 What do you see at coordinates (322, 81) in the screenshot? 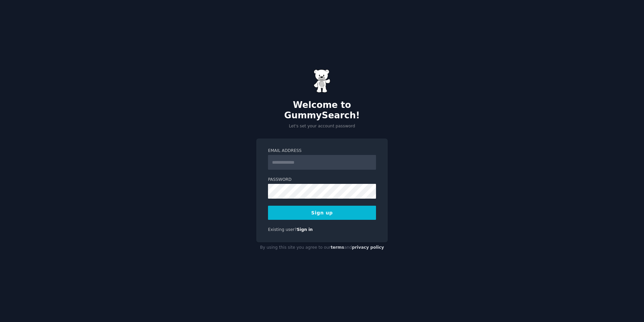
I see `img: Gummy Bear` at bounding box center [322, 81].